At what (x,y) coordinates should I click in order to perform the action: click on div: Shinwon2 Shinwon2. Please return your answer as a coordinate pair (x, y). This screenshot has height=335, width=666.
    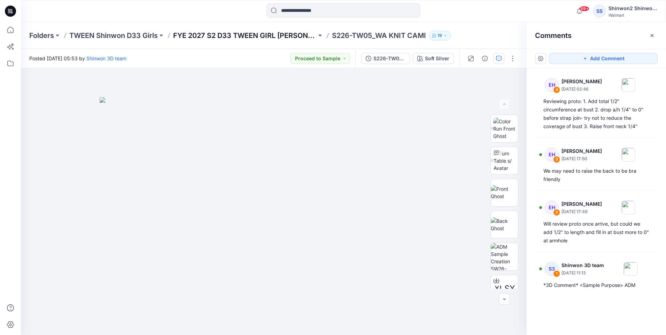
    Looking at the image, I should click on (633, 8).